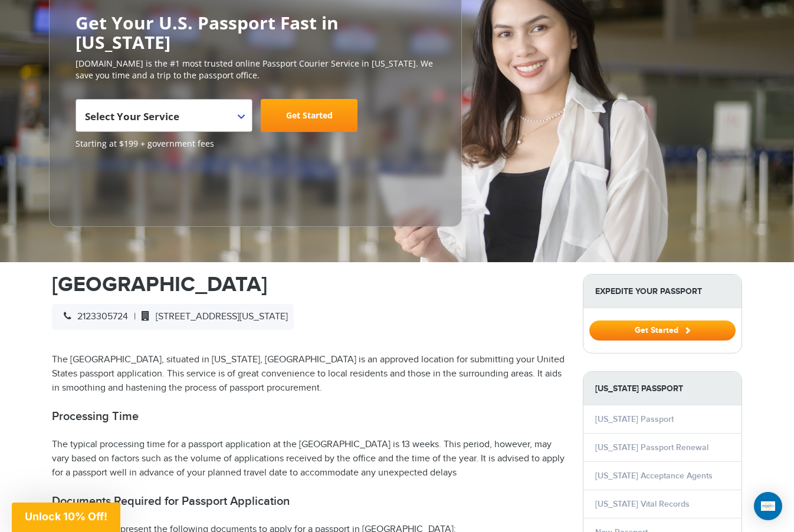 The height and width of the screenshot is (532, 794). What do you see at coordinates (66, 516) in the screenshot?
I see `span: Unlock 10% Off!` at bounding box center [66, 516].